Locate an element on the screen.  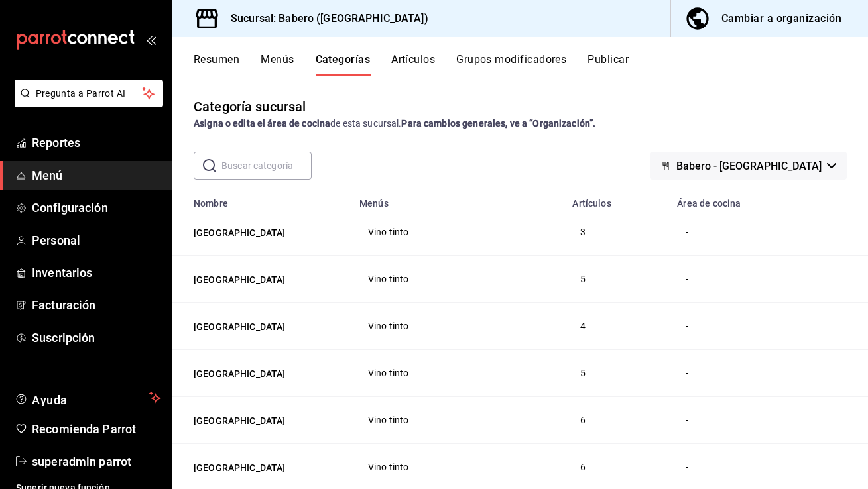
span: superadmin parrot is located at coordinates (96, 461).